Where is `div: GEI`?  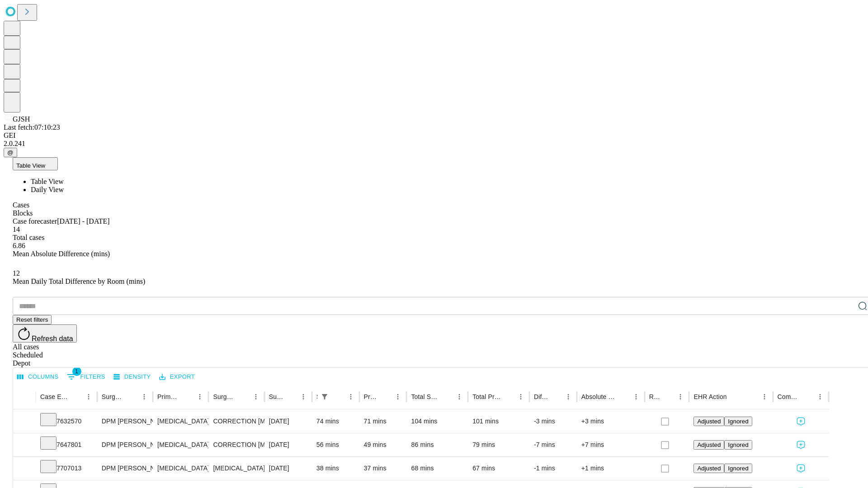 div: GEI is located at coordinates (434, 136).